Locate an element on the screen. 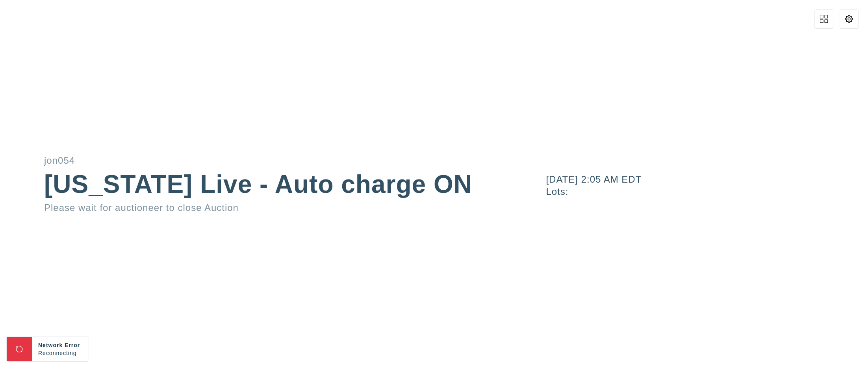 The image size is (868, 368). div: Please wait for auctioneer to close Auction is located at coordinates (260, 208).